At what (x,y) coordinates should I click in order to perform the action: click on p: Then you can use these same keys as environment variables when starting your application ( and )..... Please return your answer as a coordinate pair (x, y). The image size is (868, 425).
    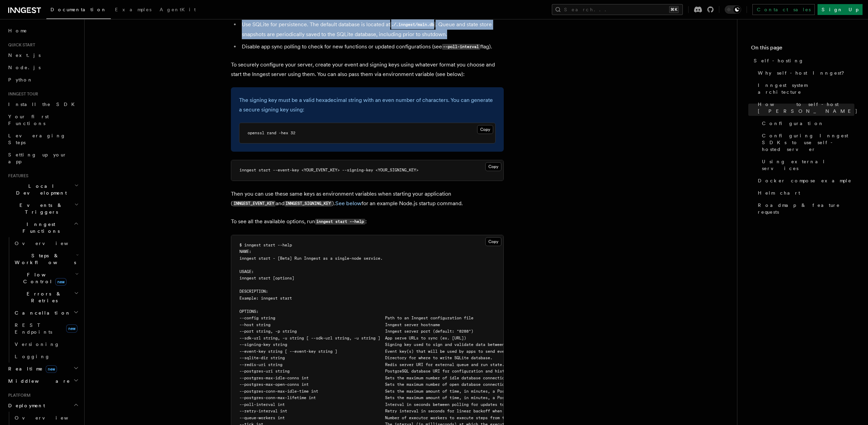
    Looking at the image, I should click on (367, 199).